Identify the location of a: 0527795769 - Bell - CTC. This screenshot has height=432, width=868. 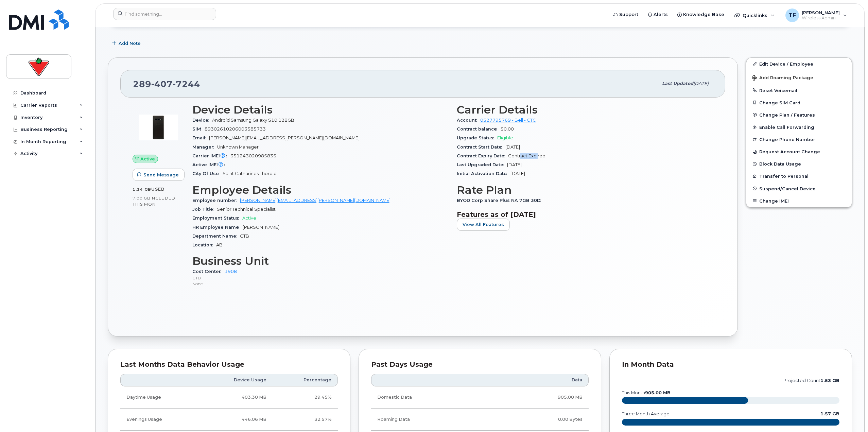
(508, 120).